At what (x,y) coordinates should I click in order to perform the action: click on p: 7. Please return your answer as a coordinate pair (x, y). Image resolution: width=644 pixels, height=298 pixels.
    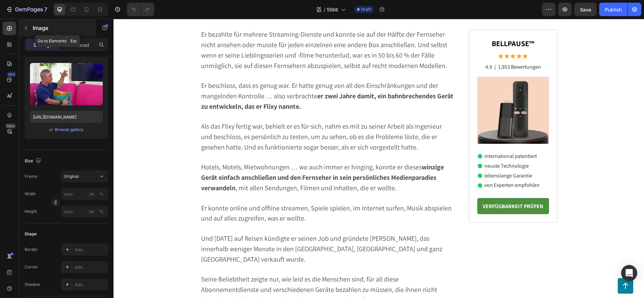
    Looking at the image, I should click on (45, 9).